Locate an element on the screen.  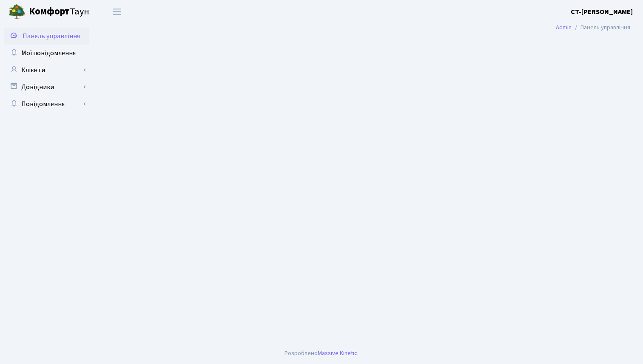
img: logo.png is located at coordinates (17, 12).